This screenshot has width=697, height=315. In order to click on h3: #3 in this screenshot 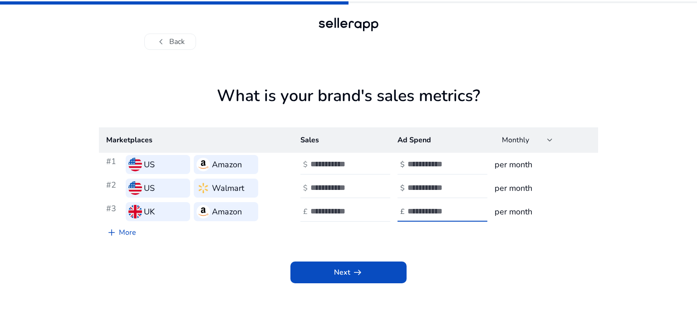, I will do `click(114, 212)`.